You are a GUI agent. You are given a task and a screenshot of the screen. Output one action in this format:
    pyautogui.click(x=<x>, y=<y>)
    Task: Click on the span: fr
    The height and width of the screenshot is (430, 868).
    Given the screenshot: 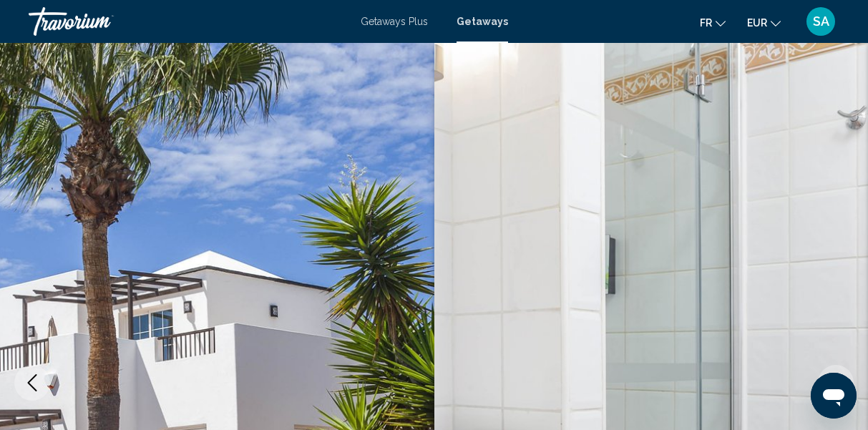 What is the action you would take?
    pyautogui.click(x=706, y=23)
    